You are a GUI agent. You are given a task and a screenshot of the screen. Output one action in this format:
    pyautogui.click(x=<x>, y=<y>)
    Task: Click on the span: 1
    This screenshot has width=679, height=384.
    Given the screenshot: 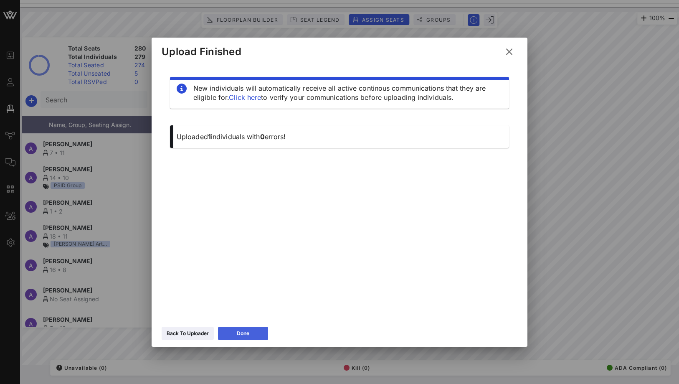 What is the action you would take?
    pyautogui.click(x=209, y=137)
    